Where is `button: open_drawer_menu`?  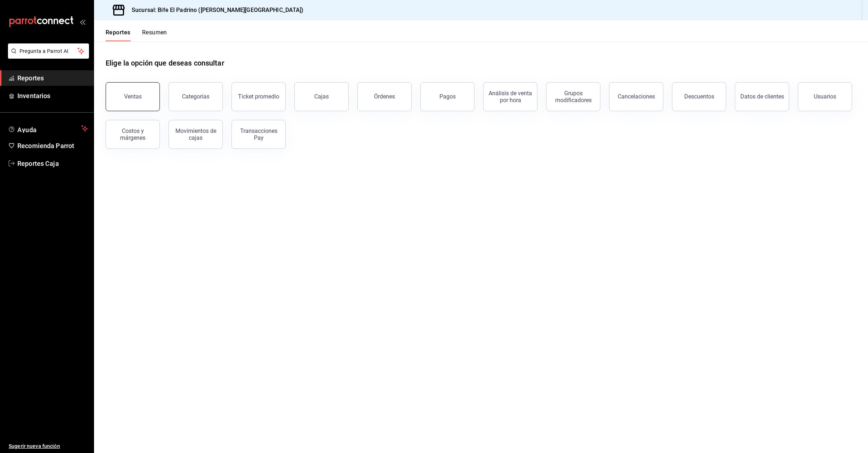 button: open_drawer_menu is located at coordinates (83, 22).